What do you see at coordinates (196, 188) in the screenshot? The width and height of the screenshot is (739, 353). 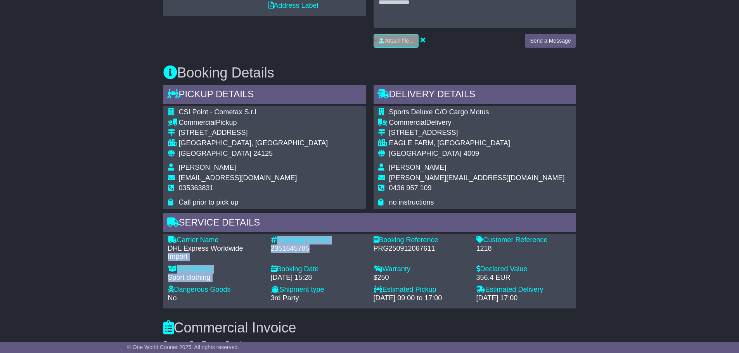 I see `span: 035363831` at bounding box center [196, 188].